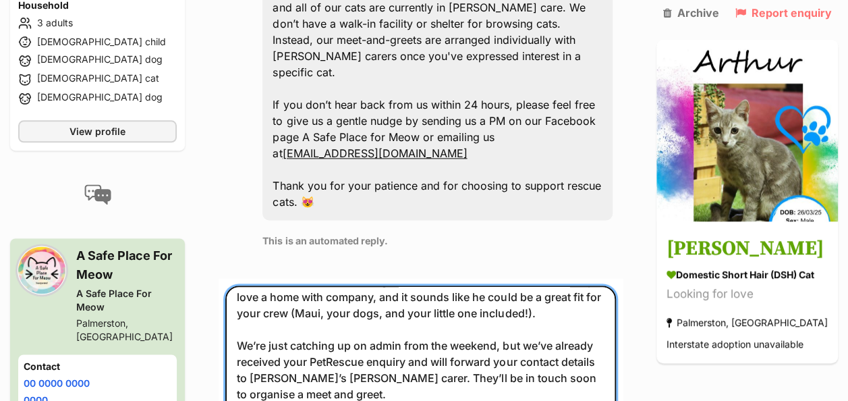 This screenshot has width=848, height=401. I want to click on span: Interstate adoption unavailable, so click(735, 344).